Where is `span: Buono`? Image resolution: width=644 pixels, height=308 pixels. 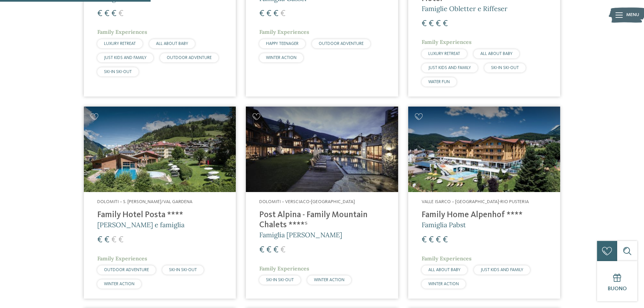
span: Buono is located at coordinates (617, 289).